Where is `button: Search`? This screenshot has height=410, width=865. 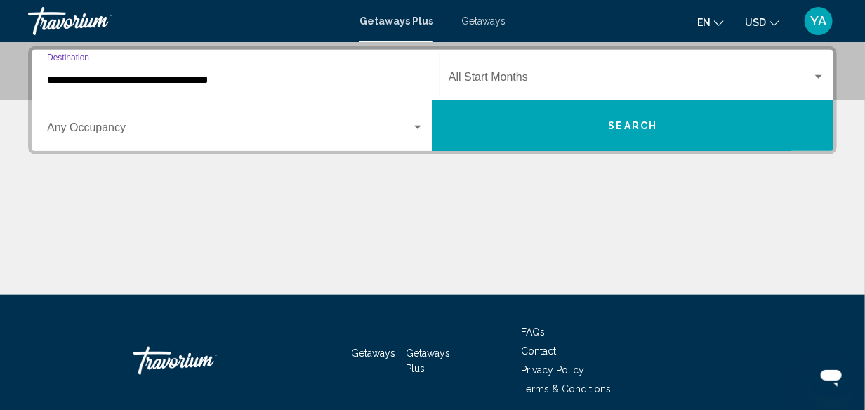
button: Search is located at coordinates (633, 126).